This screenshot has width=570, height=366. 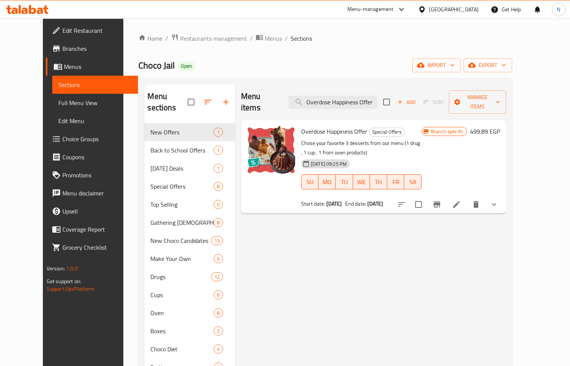 What do you see at coordinates (97, 211) in the screenshot?
I see `span: Upsell` at bounding box center [97, 211].